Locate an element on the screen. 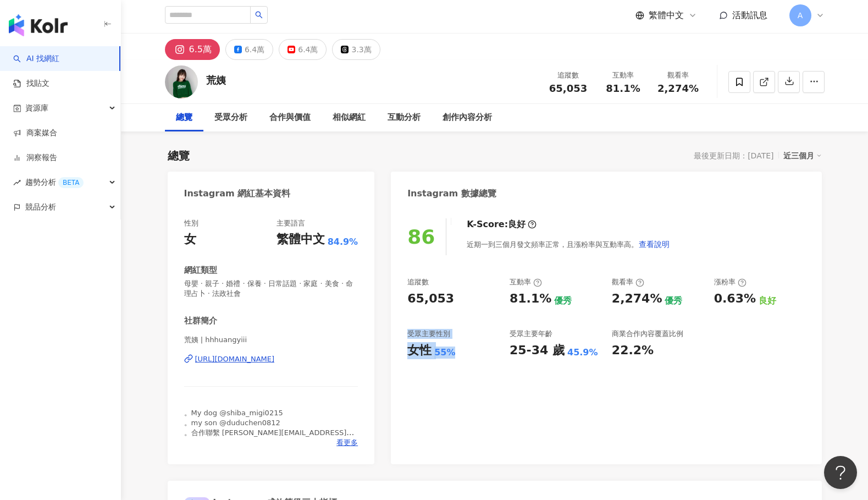 This screenshot has height=500, width=868. span: 競品分析 is located at coordinates (41, 207).